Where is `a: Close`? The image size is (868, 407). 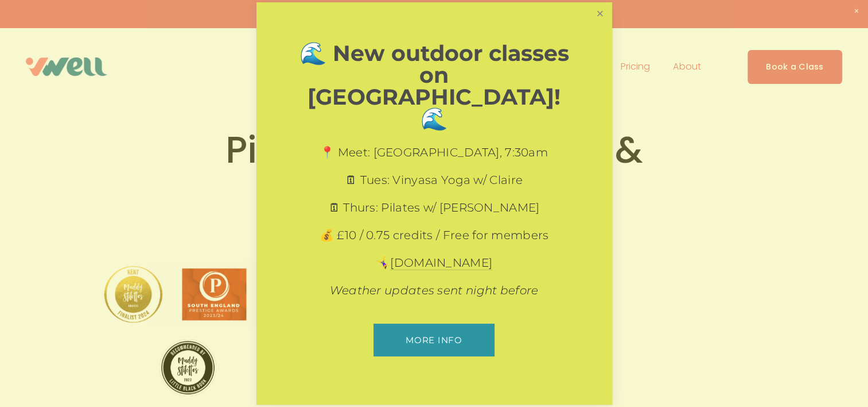
a: Close is located at coordinates (600, 14).